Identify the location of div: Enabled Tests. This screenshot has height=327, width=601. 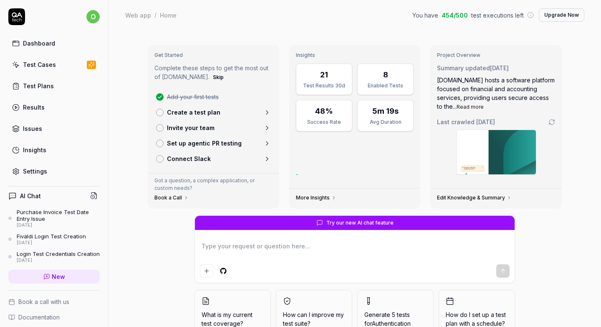
(386, 86).